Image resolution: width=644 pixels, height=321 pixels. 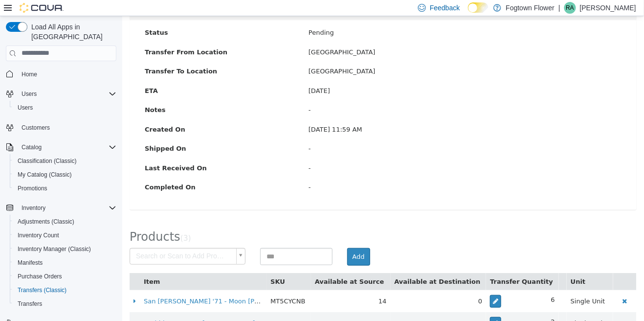 What do you see at coordinates (262, 307) in the screenshot?
I see `span: 5` at bounding box center [262, 307].